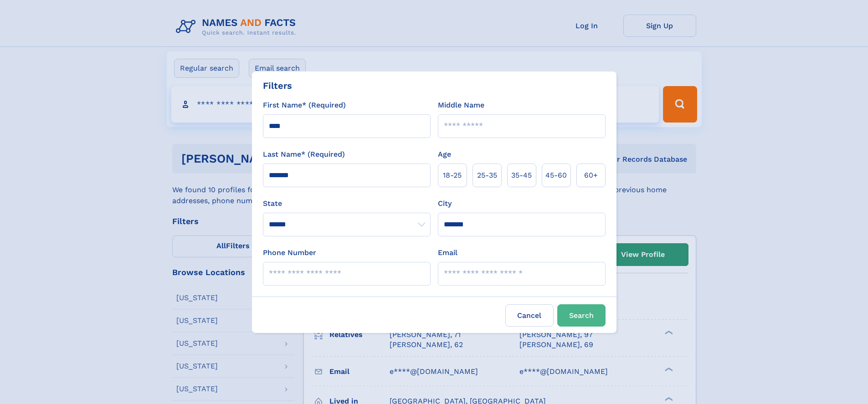 The height and width of the screenshot is (404, 868). Describe the element at coordinates (444, 204) in the screenshot. I see `label: City` at that location.